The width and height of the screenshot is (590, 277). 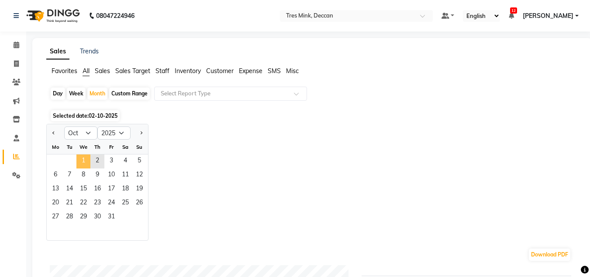 I want to click on span: 14, so click(x=69, y=189).